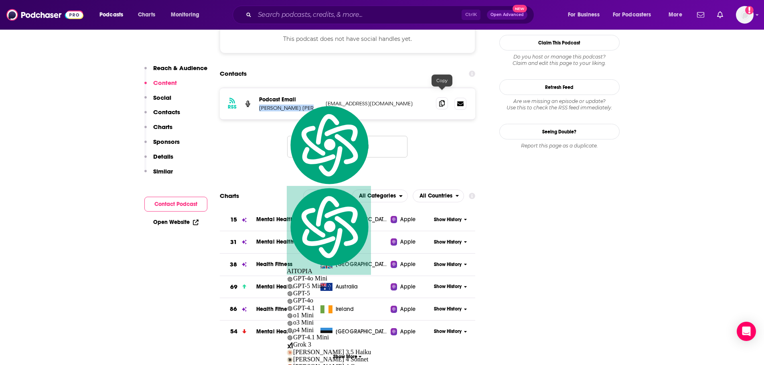 This screenshot has width=764, height=365. I want to click on span: More, so click(675, 15).